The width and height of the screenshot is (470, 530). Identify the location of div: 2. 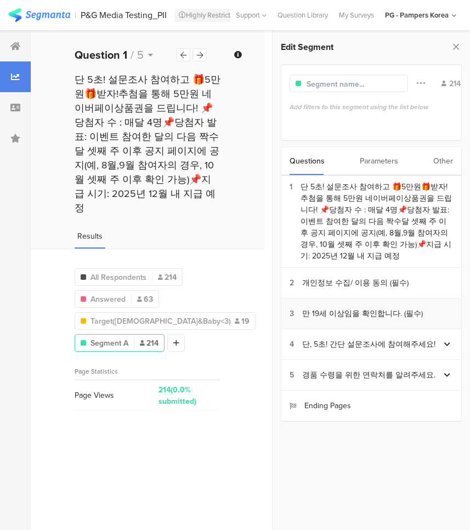
(296, 282).